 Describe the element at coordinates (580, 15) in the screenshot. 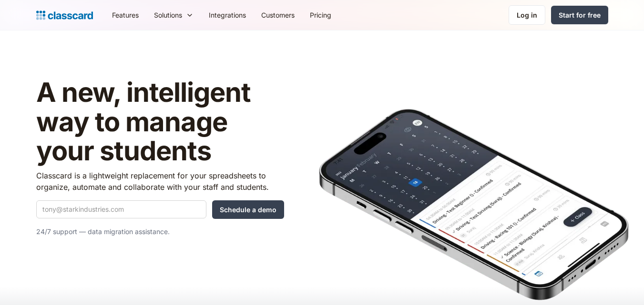

I see `a: Start for free` at that location.